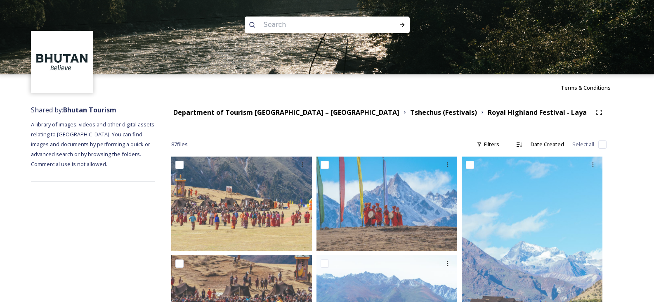 This screenshot has width=654, height=302. Describe the element at coordinates (62, 62) in the screenshot. I see `img: BT_Logo_BB_Lockup_CMYK_High%2520Res.jpg` at that location.